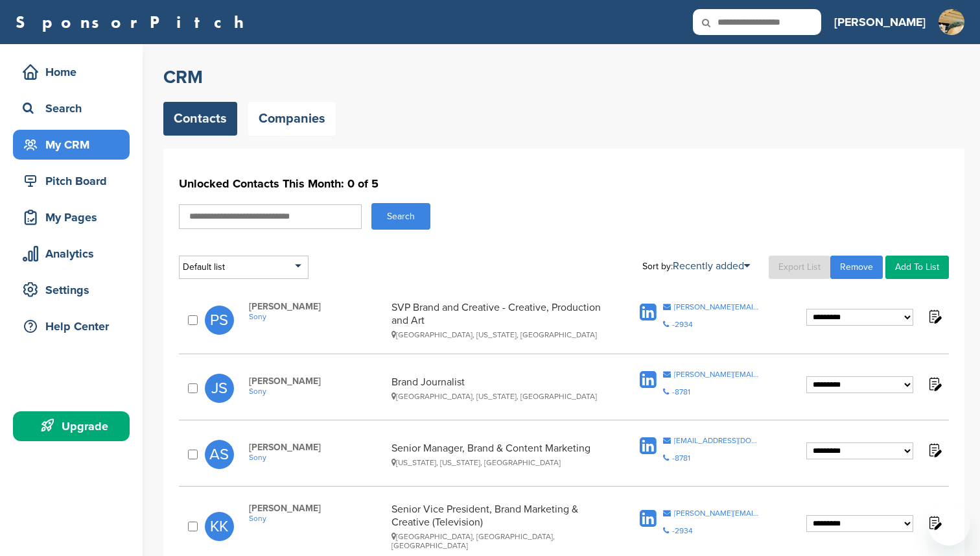 The width and height of the screenshot is (980, 556). What do you see at coordinates (498, 454) in the screenshot?
I see `div: Senior Manager, Brand & Content Marketing` at bounding box center [498, 454].